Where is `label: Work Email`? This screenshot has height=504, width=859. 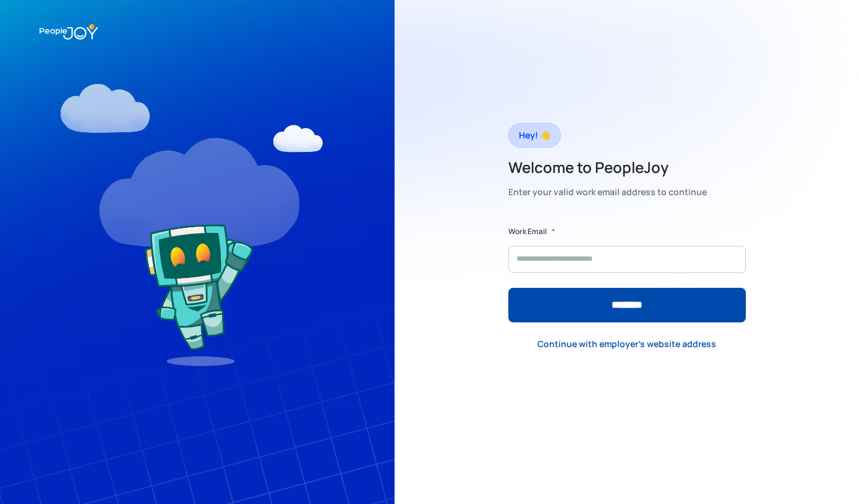
label: Work Email is located at coordinates (528, 232).